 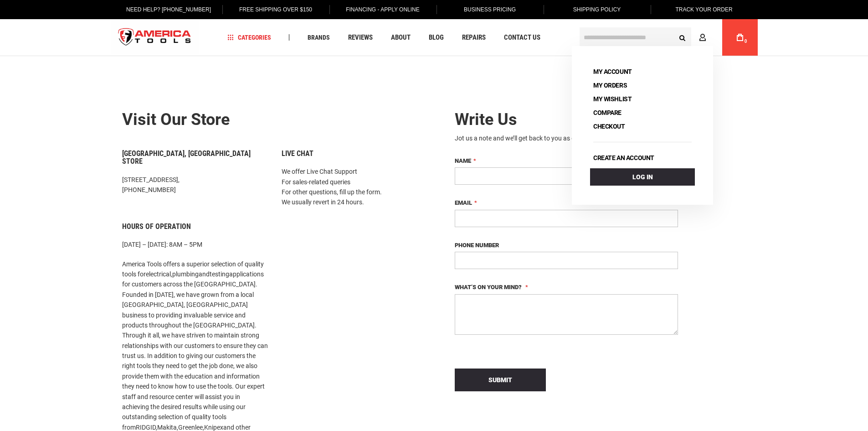 I want to click on a: RIDGID, so click(x=146, y=427).